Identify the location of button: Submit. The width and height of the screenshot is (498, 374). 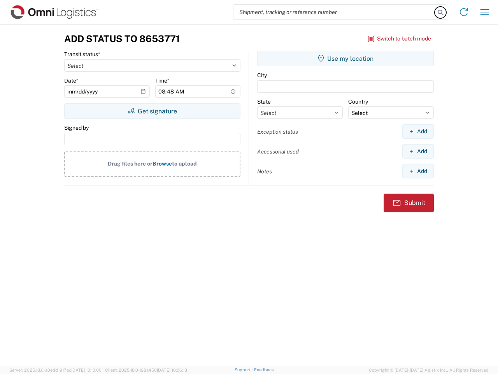
(409, 203).